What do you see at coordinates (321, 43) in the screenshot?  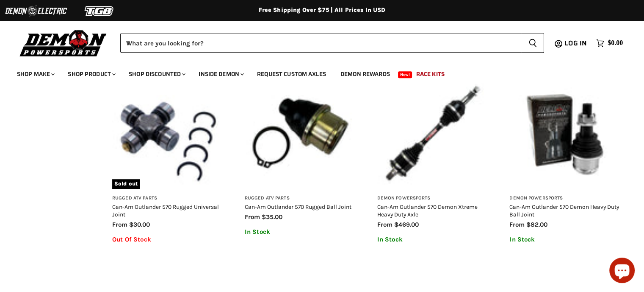 I see `input: When autocomplete results are available use up and down arrows to review and enter to select` at bounding box center [321, 43].